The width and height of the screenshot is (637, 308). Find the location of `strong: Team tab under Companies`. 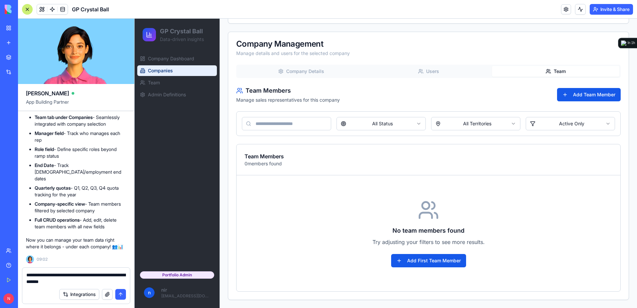

strong: Team tab under Companies is located at coordinates (64, 117).